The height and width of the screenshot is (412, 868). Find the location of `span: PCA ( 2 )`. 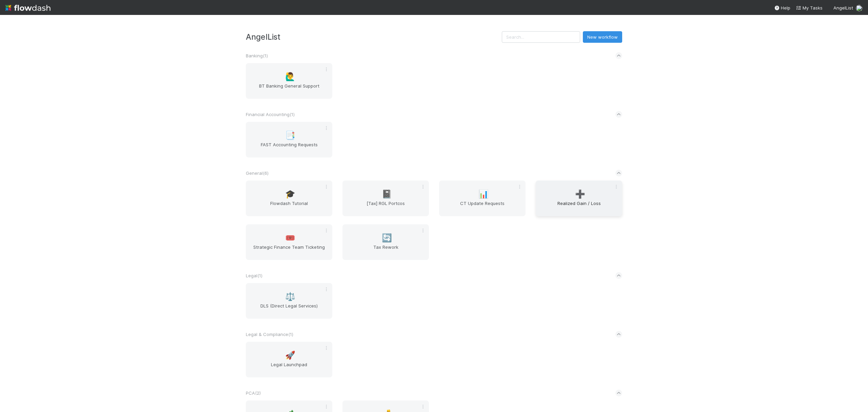

span: PCA ( 2 ) is located at coordinates (253, 393).